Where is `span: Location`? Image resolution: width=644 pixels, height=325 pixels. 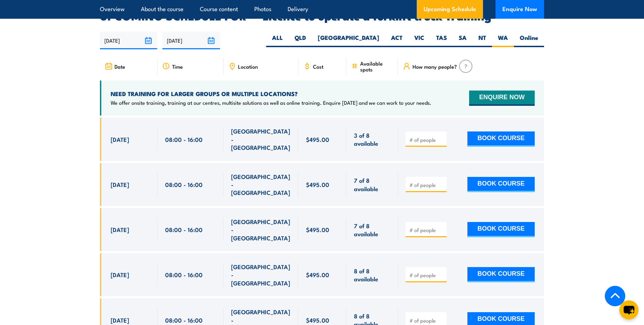
span: Location is located at coordinates (247, 66).